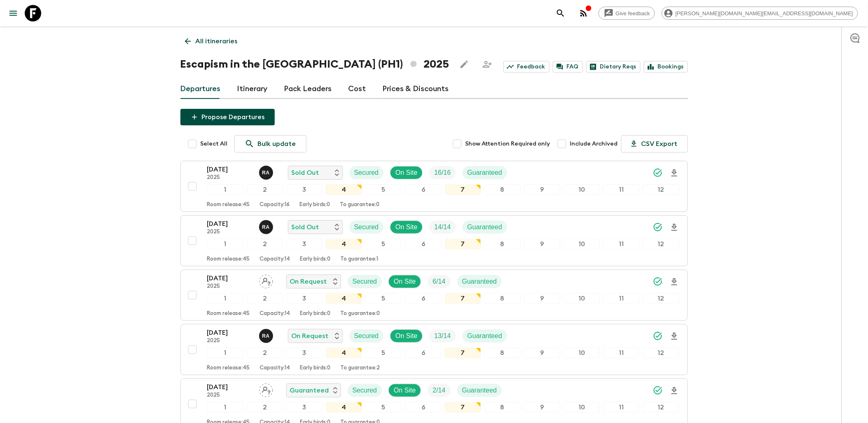 The height and width of the screenshot is (423, 868). What do you see at coordinates (443, 336) in the screenshot?
I see `p: 13 / 14` at bounding box center [443, 336].